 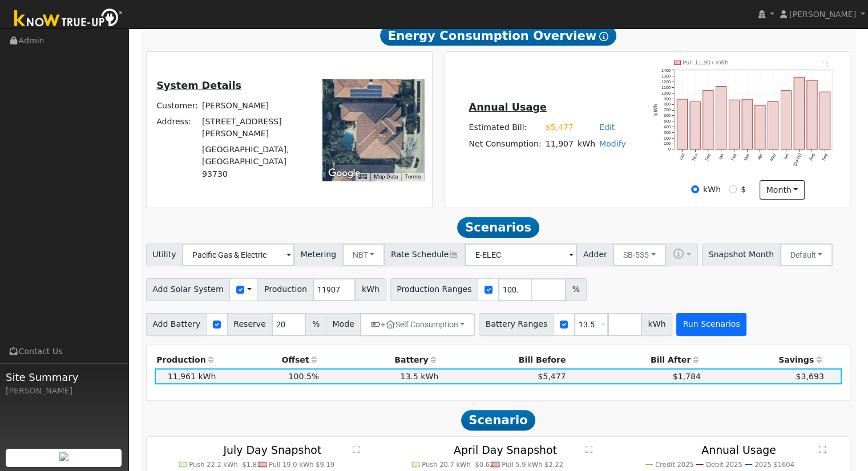 What do you see at coordinates (498, 36) in the screenshot?
I see `span: Energy Consumption Overview` at bounding box center [498, 36].